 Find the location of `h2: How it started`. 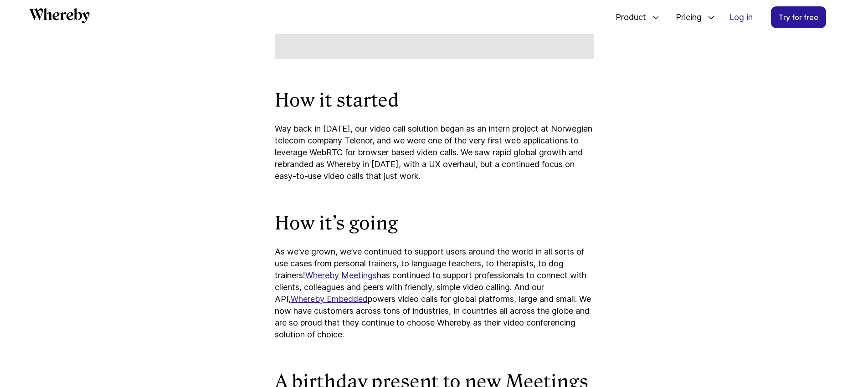

h2: How it started is located at coordinates (434, 100).